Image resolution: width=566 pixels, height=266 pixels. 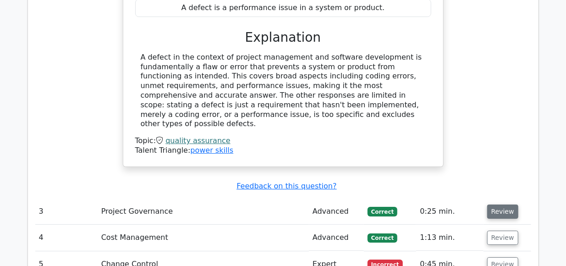 What do you see at coordinates (203, 211) in the screenshot?
I see `td: Project Governance` at bounding box center [203, 211].